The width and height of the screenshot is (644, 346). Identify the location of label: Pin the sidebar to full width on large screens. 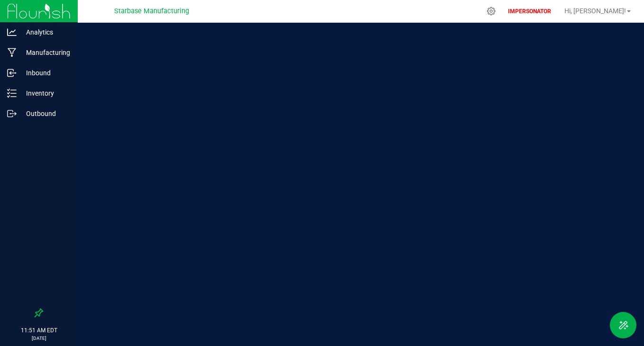
(39, 313).